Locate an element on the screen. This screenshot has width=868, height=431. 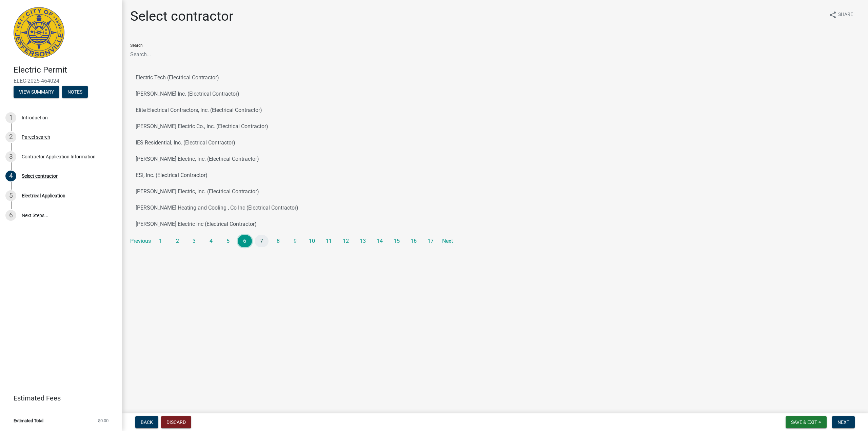
div: Parcel search is located at coordinates (36, 137).